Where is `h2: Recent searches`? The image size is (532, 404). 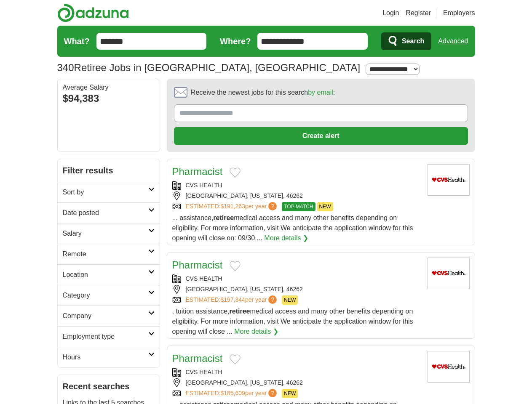 h2: Recent searches is located at coordinates (109, 386).